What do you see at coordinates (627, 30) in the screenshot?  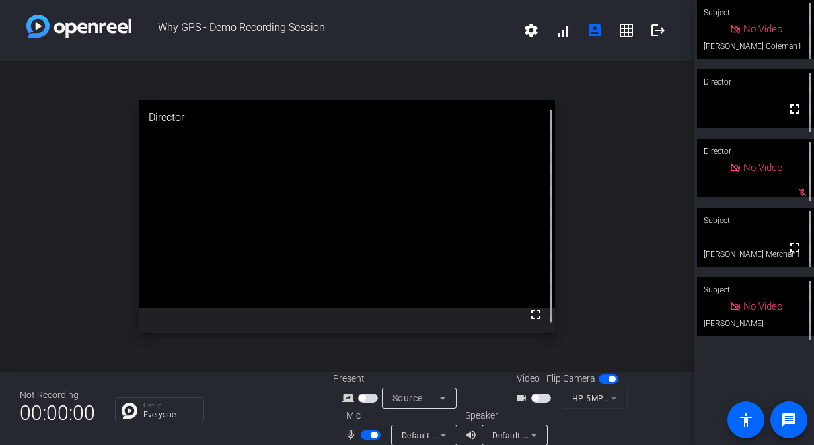 I see `mat-icon: grid_on` at bounding box center [627, 30].